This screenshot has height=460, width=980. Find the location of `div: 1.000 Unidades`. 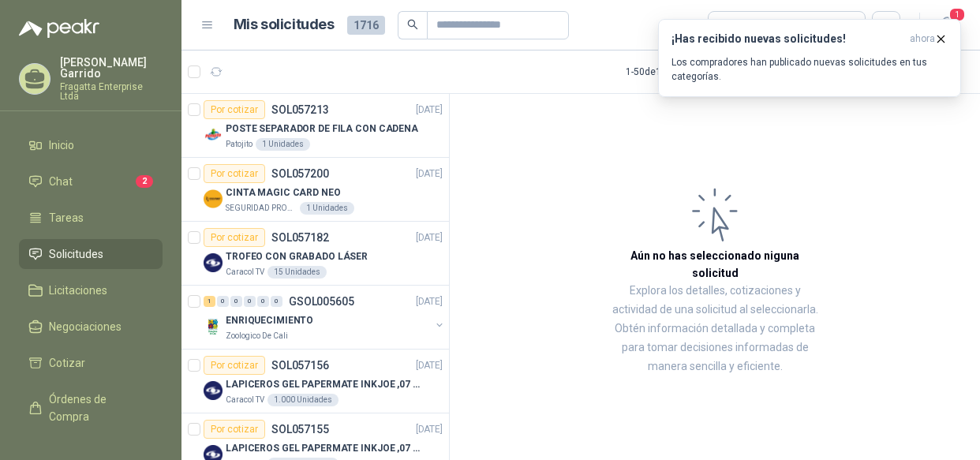

div: 1.000 Unidades is located at coordinates (303, 400).